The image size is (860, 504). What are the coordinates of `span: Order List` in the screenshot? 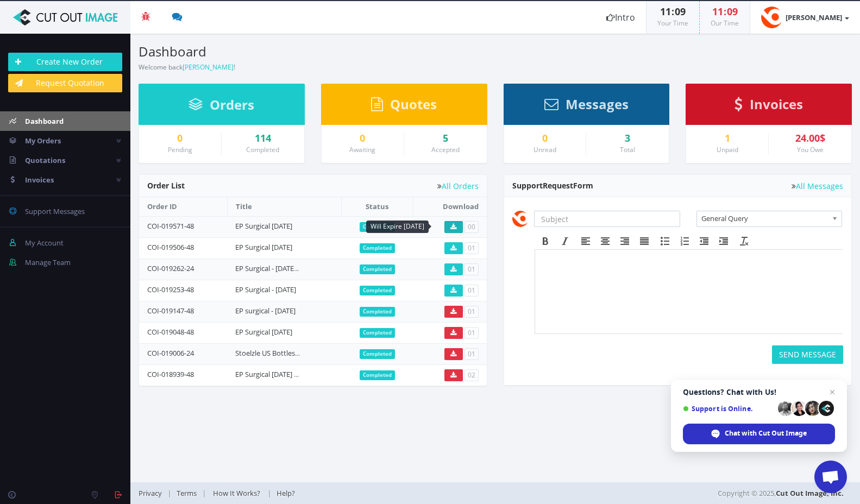 It's located at (166, 185).